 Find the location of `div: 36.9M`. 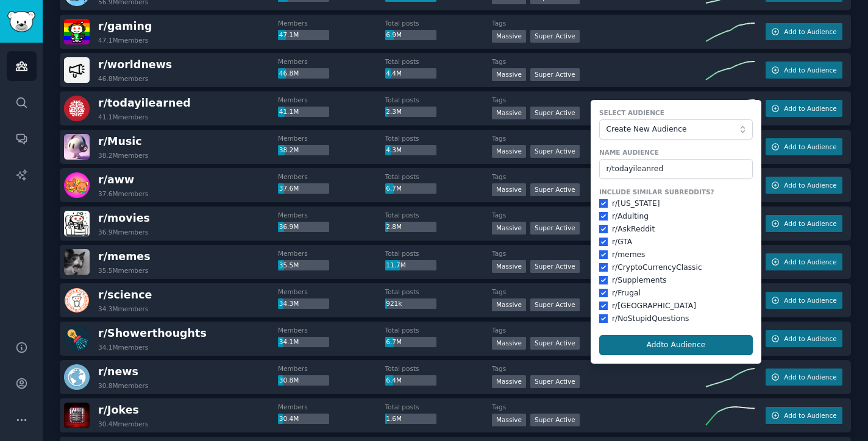

div: 36.9M is located at coordinates (303, 227).